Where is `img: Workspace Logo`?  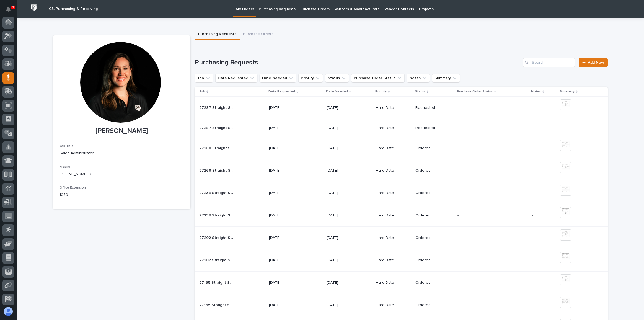
img: Workspace Logo is located at coordinates (34, 7).